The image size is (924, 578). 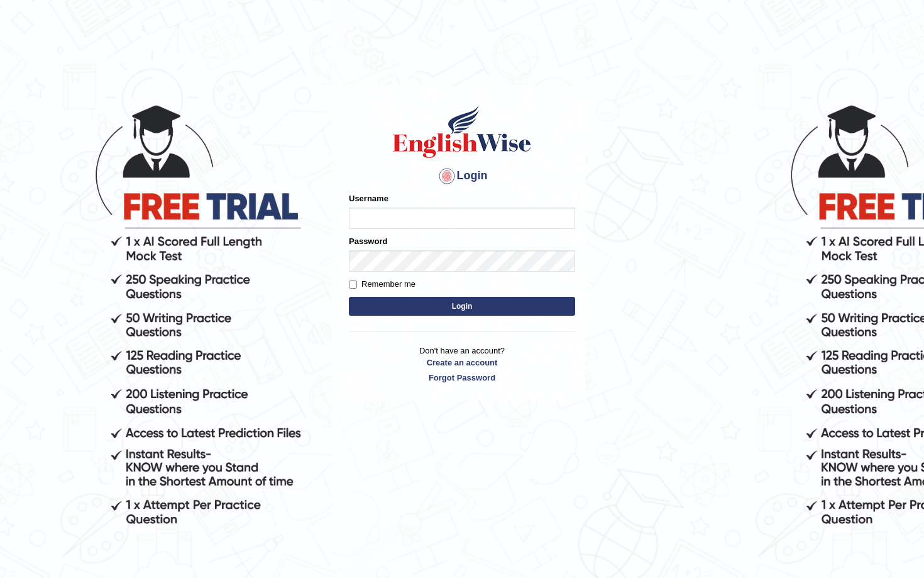 I want to click on label: Username, so click(x=368, y=198).